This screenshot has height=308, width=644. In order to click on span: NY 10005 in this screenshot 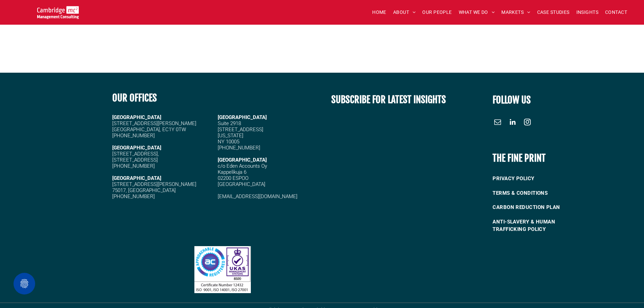, I will do `click(229, 142)`.